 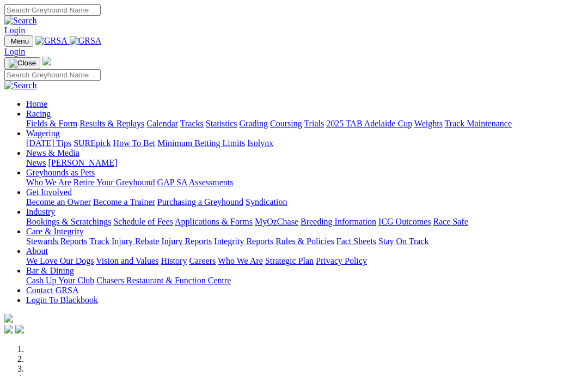 I want to click on a: SUREpick, so click(x=92, y=143).